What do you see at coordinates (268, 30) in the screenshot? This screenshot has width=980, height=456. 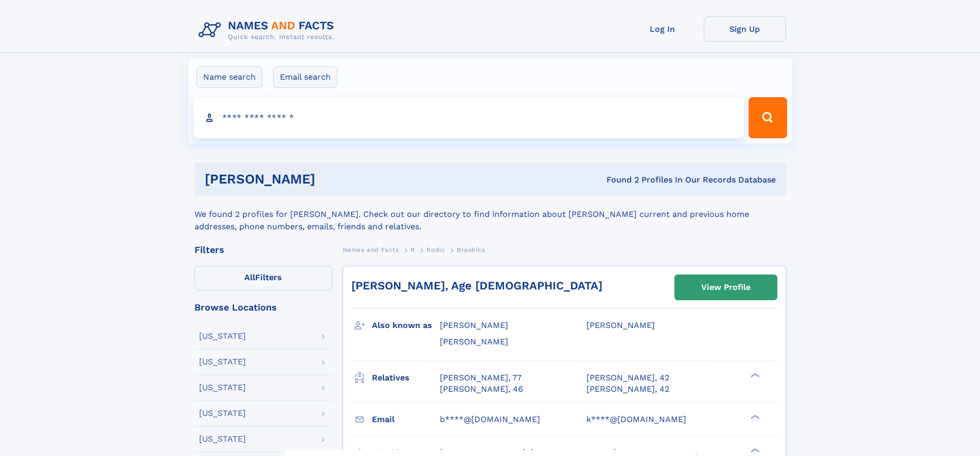 I see `img: Logo Names and Facts` at bounding box center [268, 30].